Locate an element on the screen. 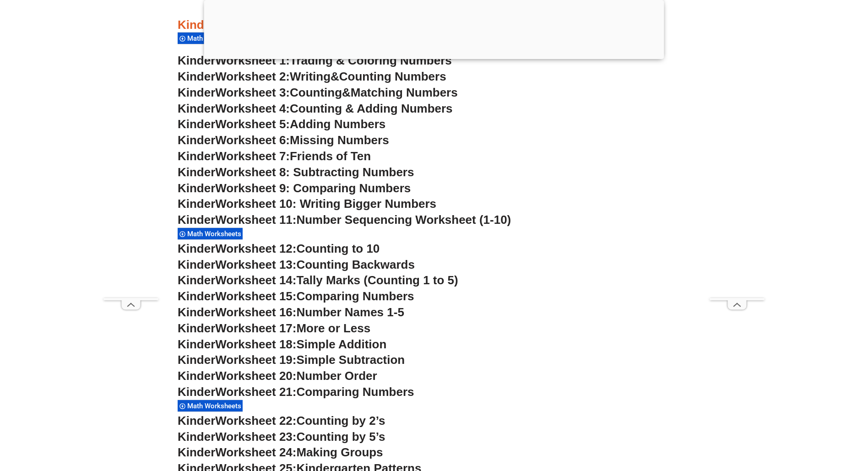 This screenshot has width=868, height=471. a: KinderWorksheet 1:Trading & Coloring Numbers is located at coordinates (314, 60).